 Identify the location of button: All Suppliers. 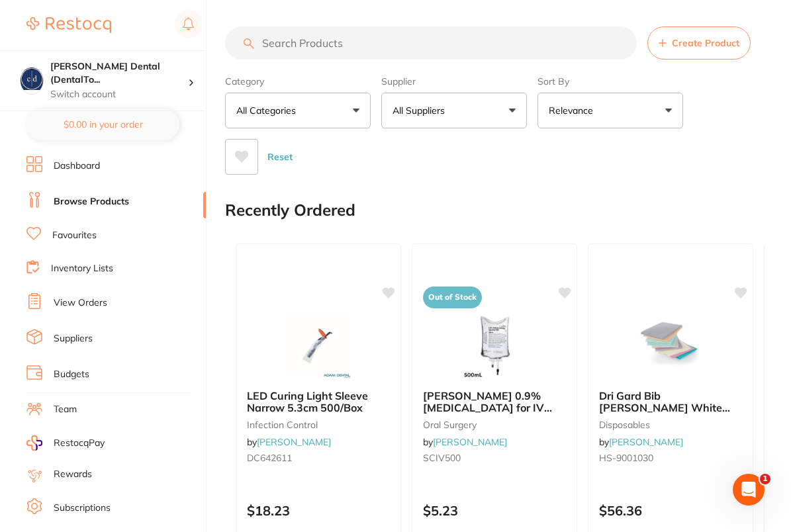
(454, 110).